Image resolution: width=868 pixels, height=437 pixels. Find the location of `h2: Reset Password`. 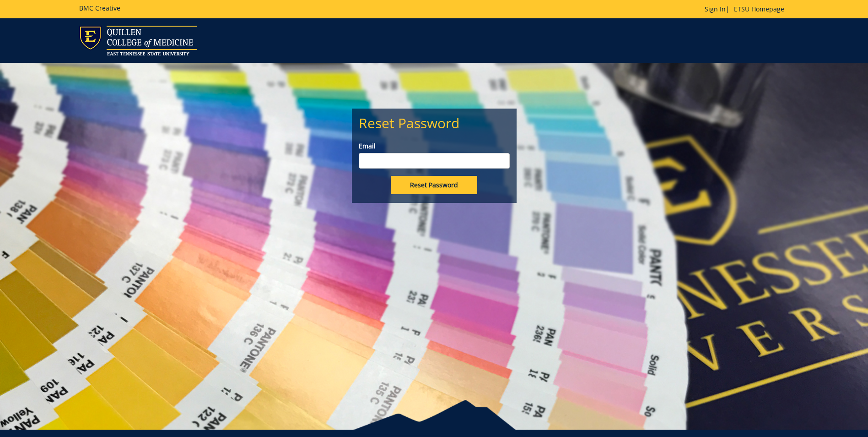

h2: Reset Password is located at coordinates (434, 123).